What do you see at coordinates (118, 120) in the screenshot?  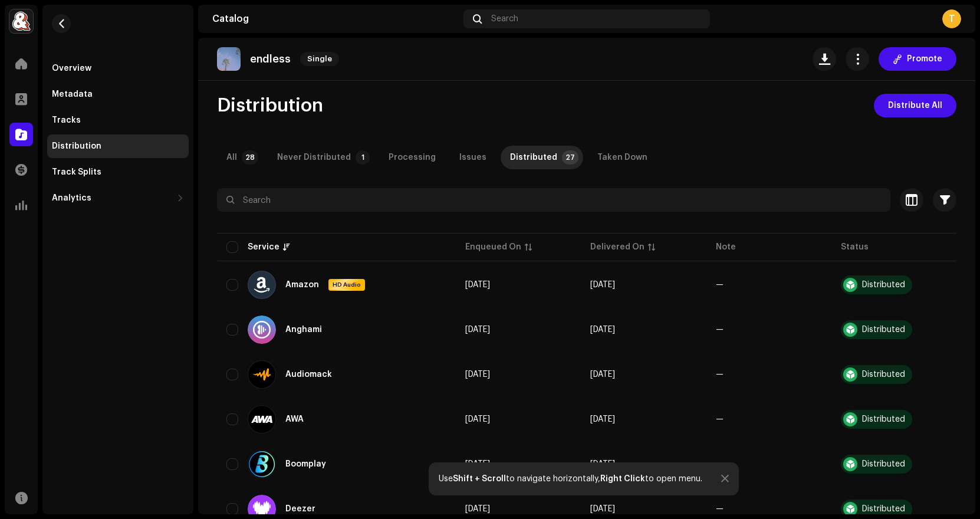 I see `re-m-nav-item: Tracks` at bounding box center [118, 120].